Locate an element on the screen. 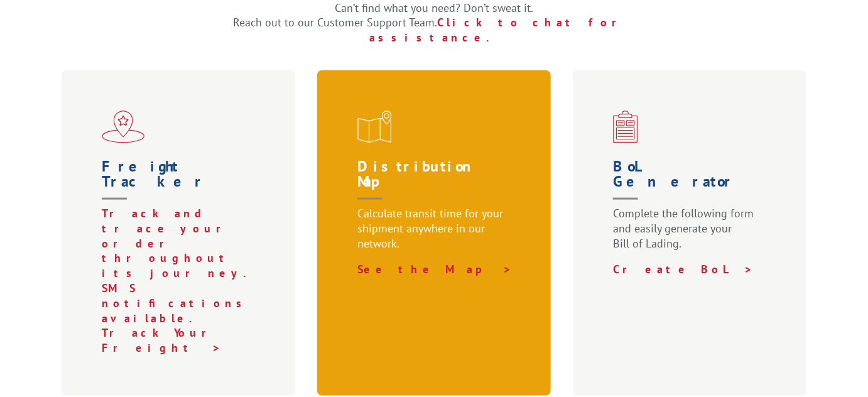 The image size is (868, 397). a: Freight Tracker Track and trace your order throughout its journey. SMS notifications available. is located at coordinates (181, 242).